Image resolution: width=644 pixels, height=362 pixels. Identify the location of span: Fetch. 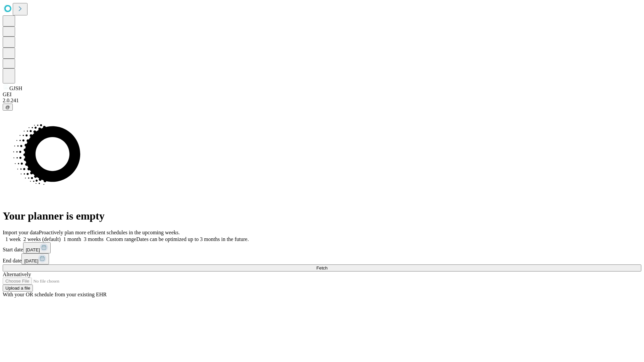
(322, 268).